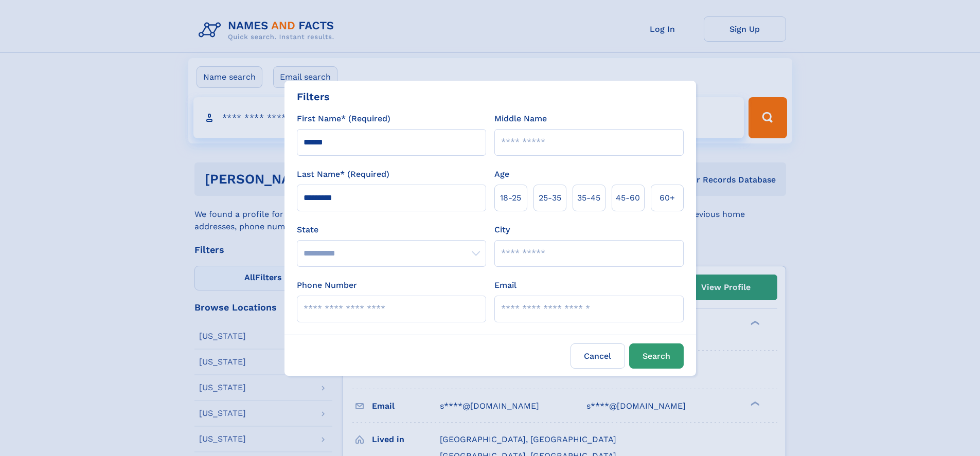 This screenshot has width=980, height=456. What do you see at coordinates (392, 230) in the screenshot?
I see `label: State` at bounding box center [392, 230].